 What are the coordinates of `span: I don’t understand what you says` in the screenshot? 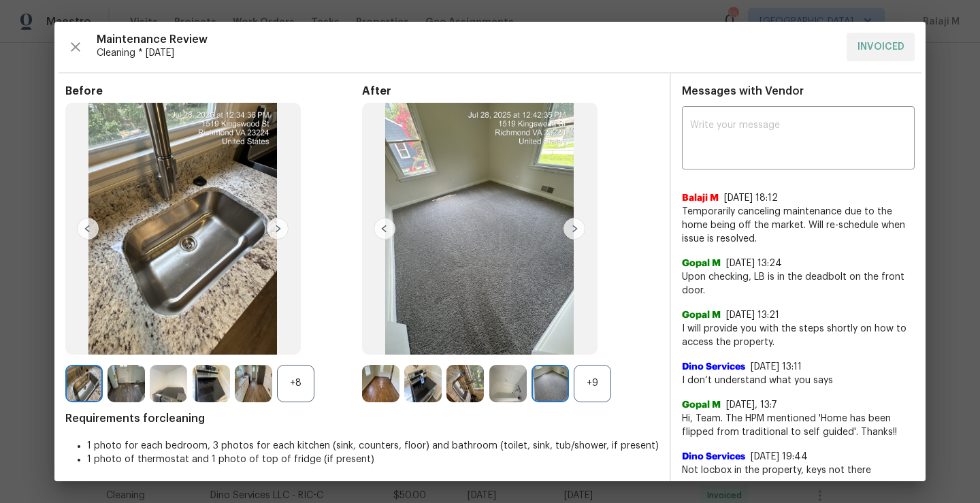 It's located at (798, 381).